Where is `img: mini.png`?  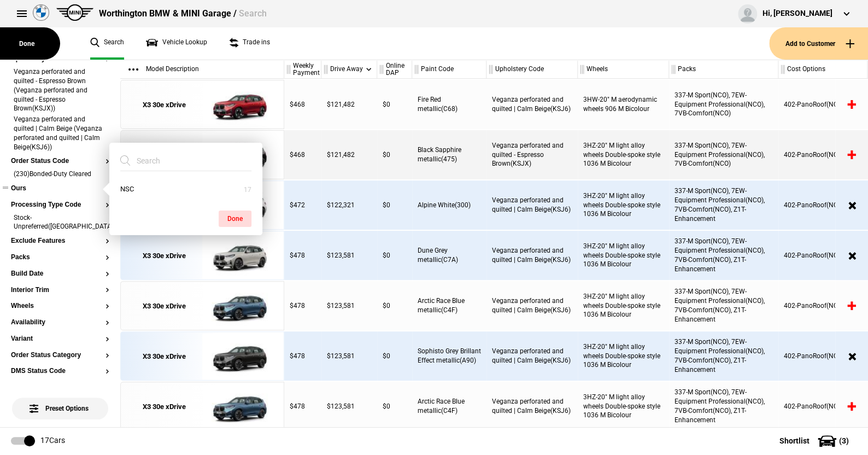
img: mini.png is located at coordinates (75, 13).